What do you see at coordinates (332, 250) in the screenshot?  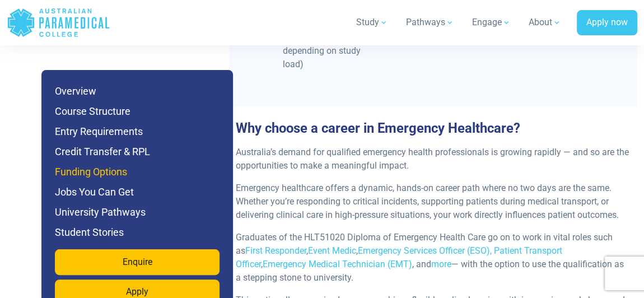 I see `a: Event Medic` at bounding box center [332, 250].